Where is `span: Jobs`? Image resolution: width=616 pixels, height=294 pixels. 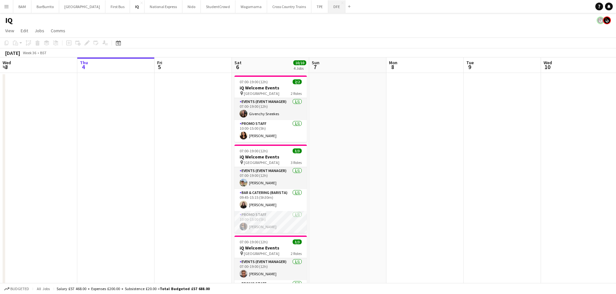 span: Jobs is located at coordinates (39, 31).